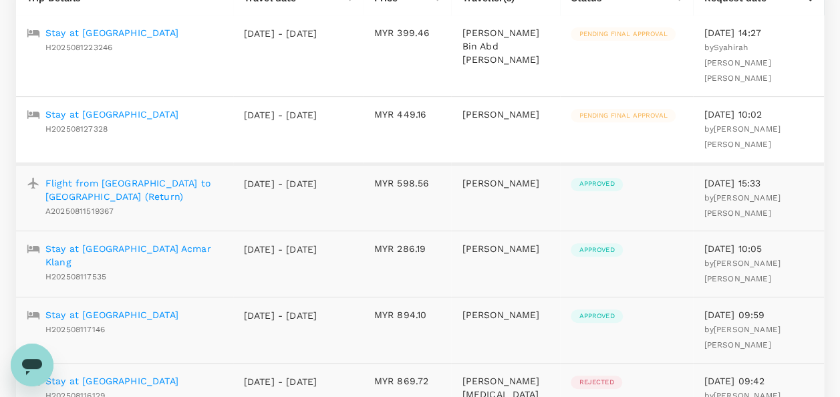  Describe the element at coordinates (408, 249) in the screenshot. I see `p: MYR 286.19` at that location.